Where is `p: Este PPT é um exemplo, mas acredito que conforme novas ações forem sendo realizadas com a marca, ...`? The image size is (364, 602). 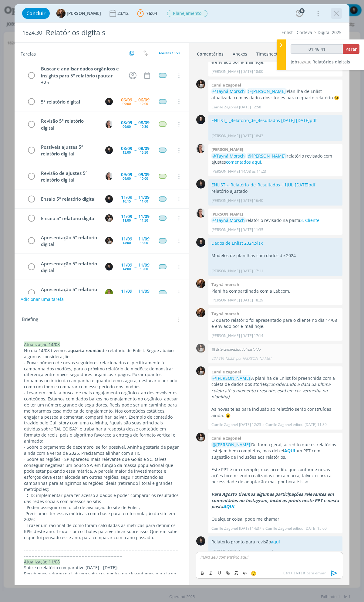 p: Este PPT é um exemplo, mas acredito que conforme novas ações forem sendo realizadas com a marca, ... is located at coordinates (275, 476).